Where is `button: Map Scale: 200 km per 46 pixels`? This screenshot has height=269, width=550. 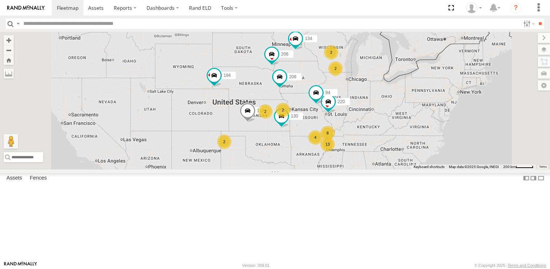 button: Map Scale: 200 km per 46 pixels is located at coordinates (519, 167).